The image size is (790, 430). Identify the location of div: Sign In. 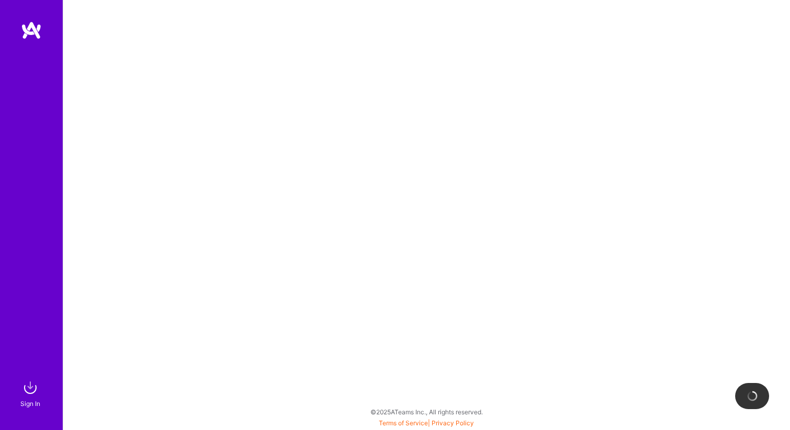
(30, 404).